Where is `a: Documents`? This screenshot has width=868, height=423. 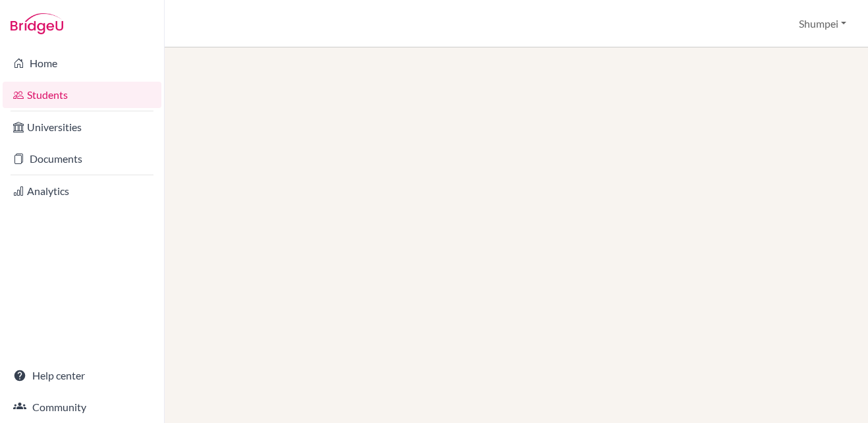
a: Documents is located at coordinates (82, 159).